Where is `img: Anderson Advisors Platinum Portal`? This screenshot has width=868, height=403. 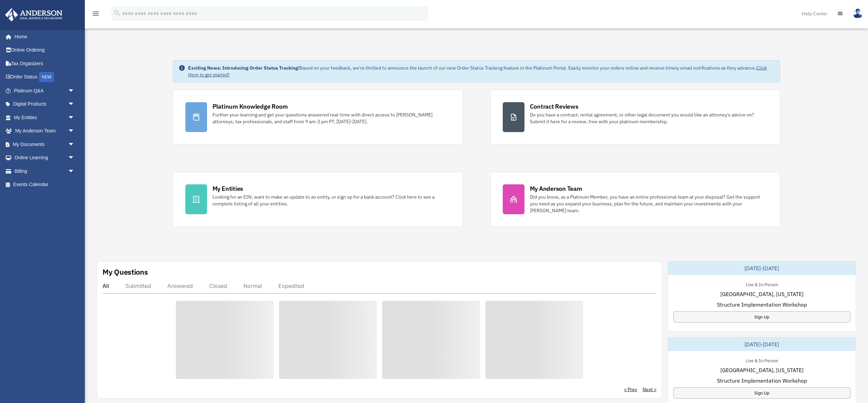
img: Anderson Advisors Platinum Portal is located at coordinates (34, 15).